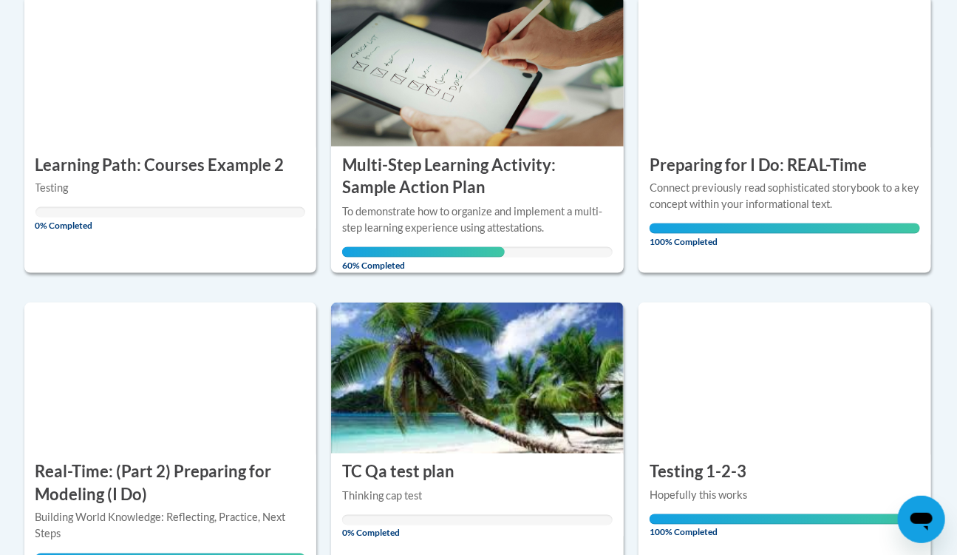  Describe the element at coordinates (160, 165) in the screenshot. I see `h3: Learning Path: Courses Example 2` at that location.